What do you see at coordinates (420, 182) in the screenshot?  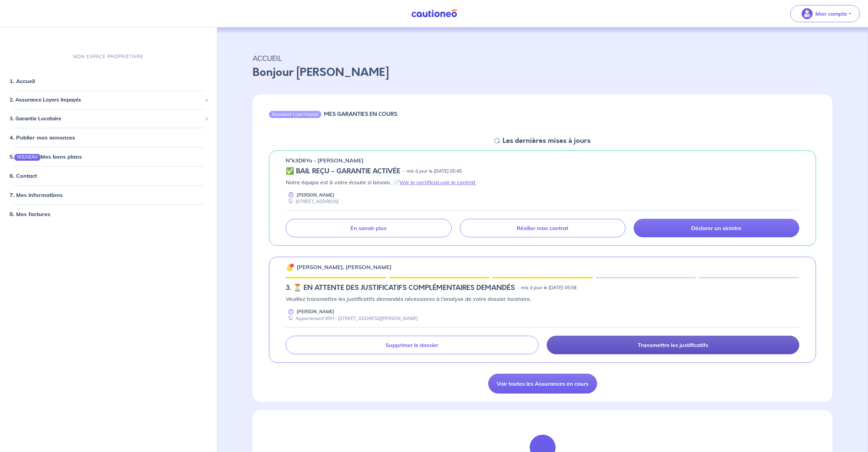 I see `a: Voir le certificat` at bounding box center [420, 182].